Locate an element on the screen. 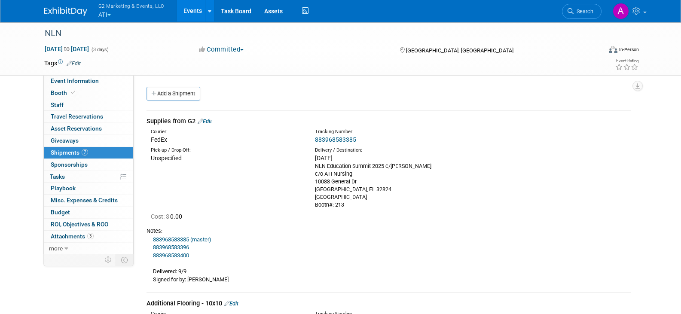 The width and height of the screenshot is (681, 314). span: Asset Reservations is located at coordinates (76, 128).